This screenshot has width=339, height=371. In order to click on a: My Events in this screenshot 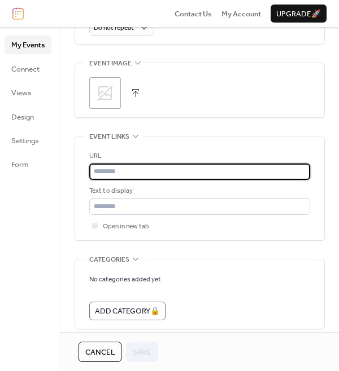, I will do `click(28, 45)`.